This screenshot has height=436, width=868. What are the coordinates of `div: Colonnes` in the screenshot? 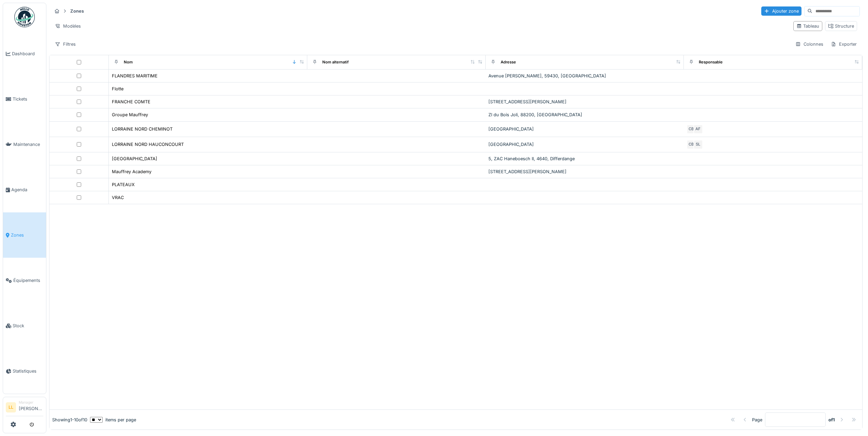 It's located at (809, 44).